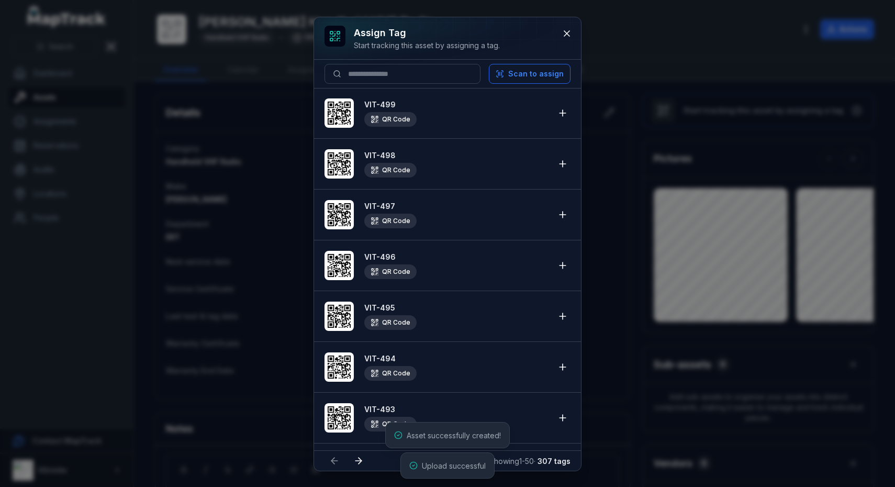  I want to click on strong: VIT-493, so click(456, 409).